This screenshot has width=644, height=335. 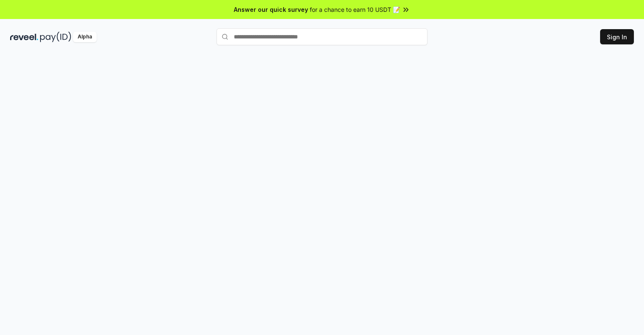 I want to click on span: for a chance to earn 10 USDT 📝, so click(x=355, y=9).